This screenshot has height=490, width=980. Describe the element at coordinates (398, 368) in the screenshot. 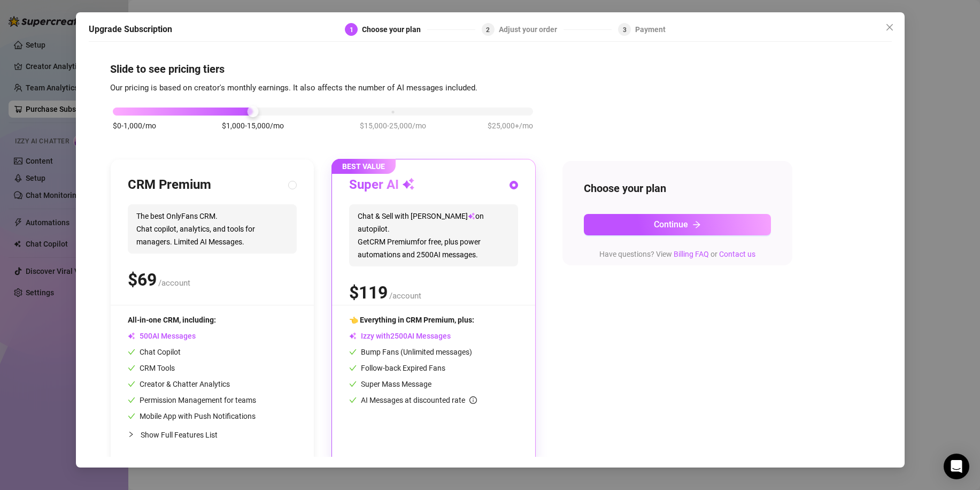

I see `span: Follow-back Expired Fans` at that location.